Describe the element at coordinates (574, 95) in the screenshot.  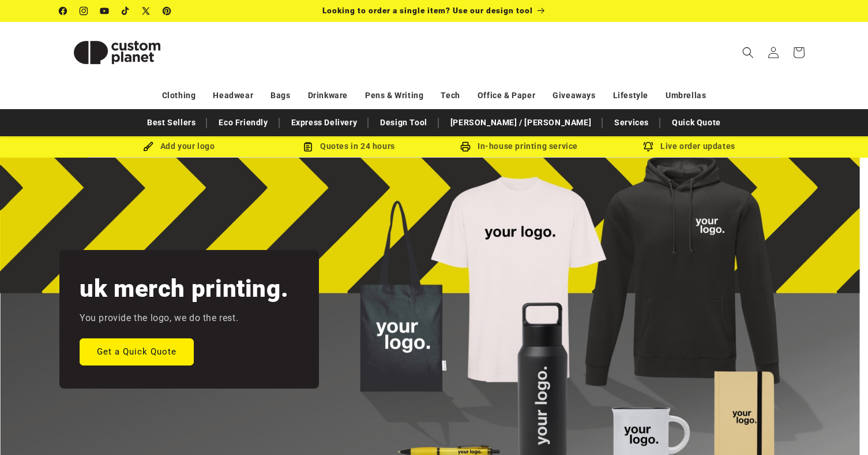
I see `a: Giveaways` at that location.